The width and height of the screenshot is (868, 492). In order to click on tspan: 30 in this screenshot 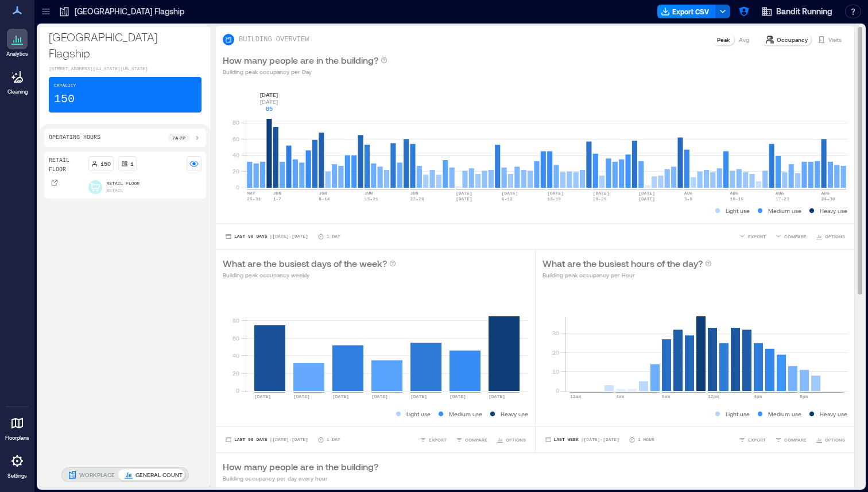, I will do `click(555, 333)`.